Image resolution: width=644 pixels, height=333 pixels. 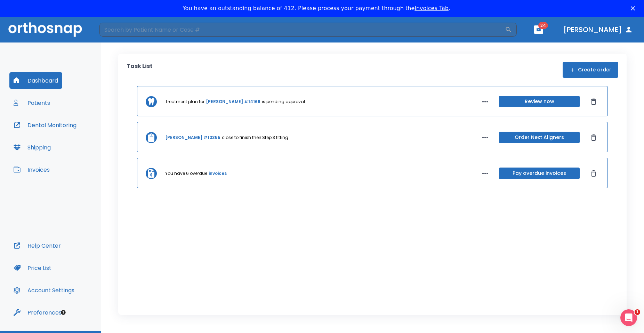 What do you see at coordinates (539, 101) in the screenshot?
I see `button: Review now` at bounding box center [539, 101].